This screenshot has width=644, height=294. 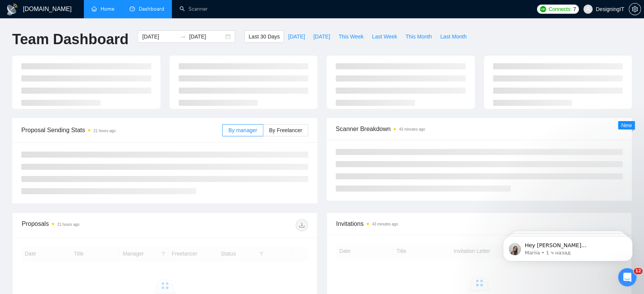 What do you see at coordinates (588, 9) in the screenshot?
I see `span: user` at bounding box center [588, 9].